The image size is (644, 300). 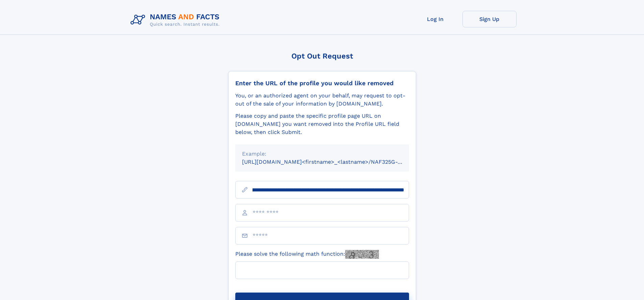 What do you see at coordinates (322, 56) in the screenshot?
I see `div: Opt Out Request` at bounding box center [322, 56].